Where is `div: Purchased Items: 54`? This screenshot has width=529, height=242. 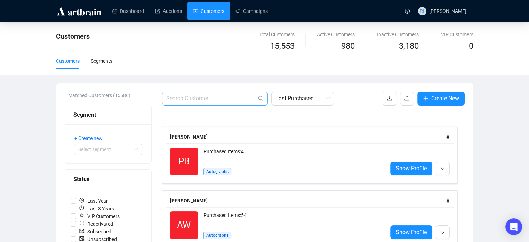 div: Purchased Items: 54 is located at coordinates (293, 218).